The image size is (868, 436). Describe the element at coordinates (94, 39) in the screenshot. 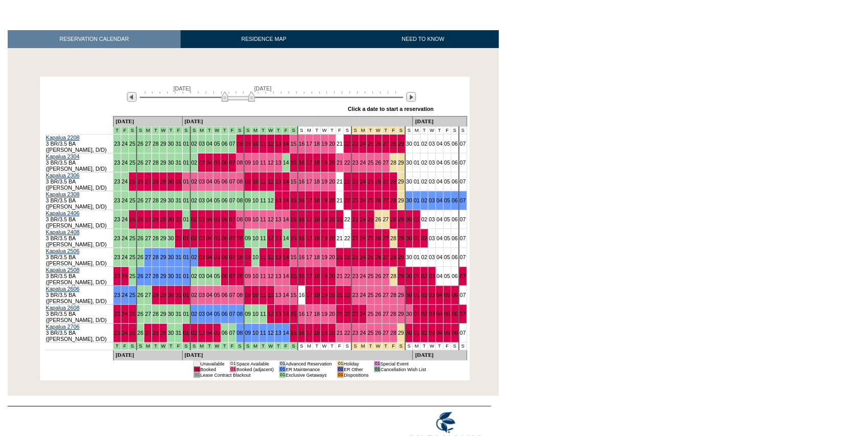

I see `a: RESERVATION CALENDAR` at that location.